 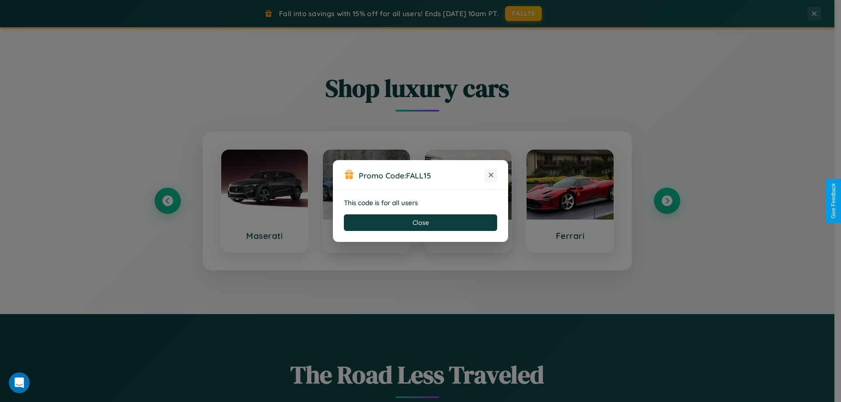 What do you see at coordinates (418, 176) in the screenshot?
I see `b: FALL15` at bounding box center [418, 176].